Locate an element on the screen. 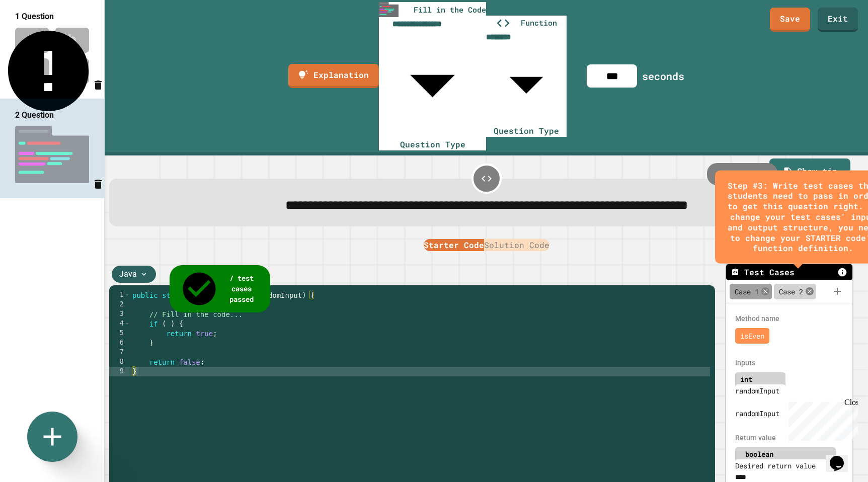  div: int is located at coordinates (746, 379).